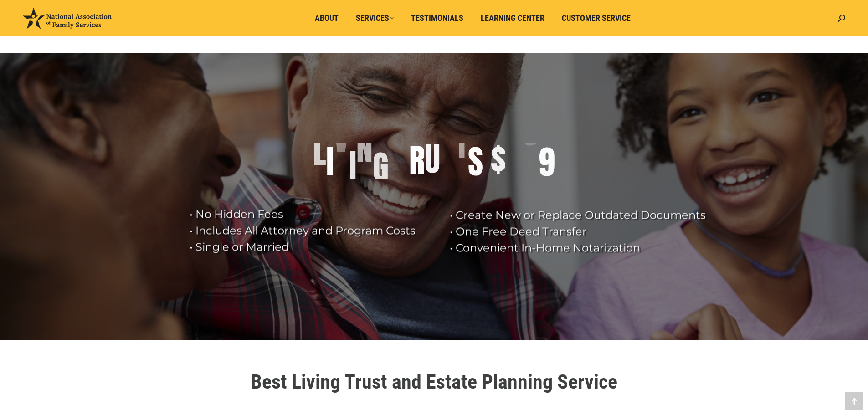  Describe the element at coordinates (67, 18) in the screenshot. I see `img: National Association of Family Services` at that location.